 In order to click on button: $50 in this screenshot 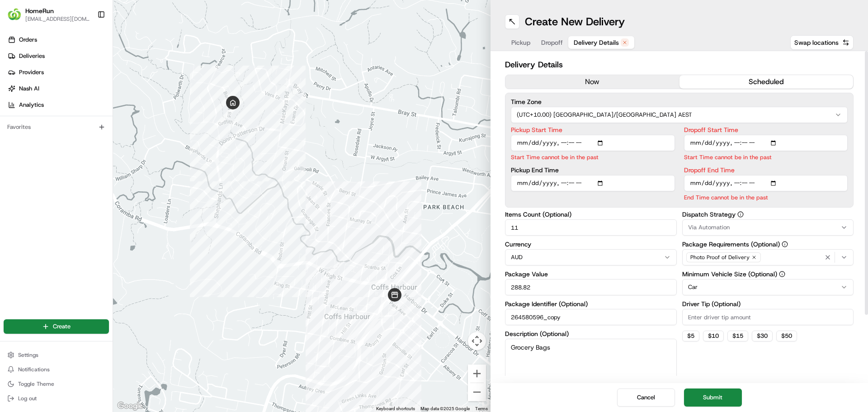, I will do `click(786, 336)`.